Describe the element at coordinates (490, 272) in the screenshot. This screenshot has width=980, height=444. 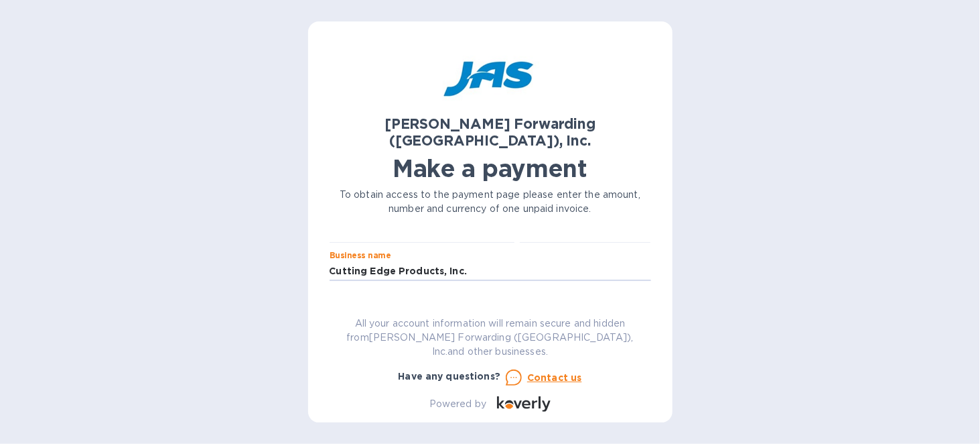
I see `input: Enter business name` at that location.